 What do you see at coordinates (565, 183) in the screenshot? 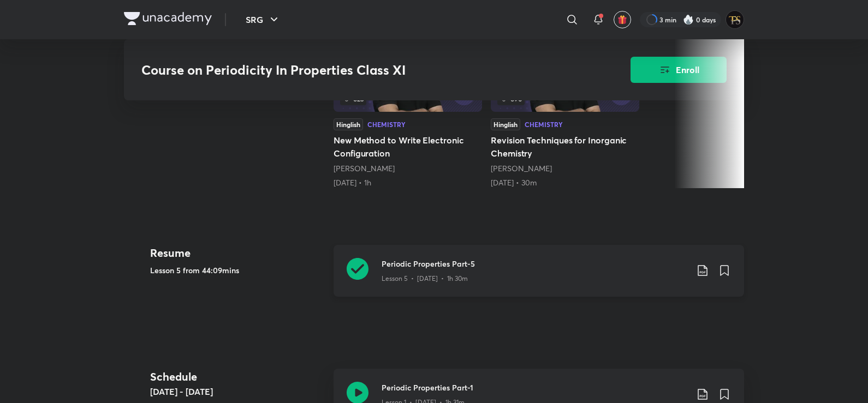
I see `div: 19th Jun • 30m` at bounding box center [565, 183].